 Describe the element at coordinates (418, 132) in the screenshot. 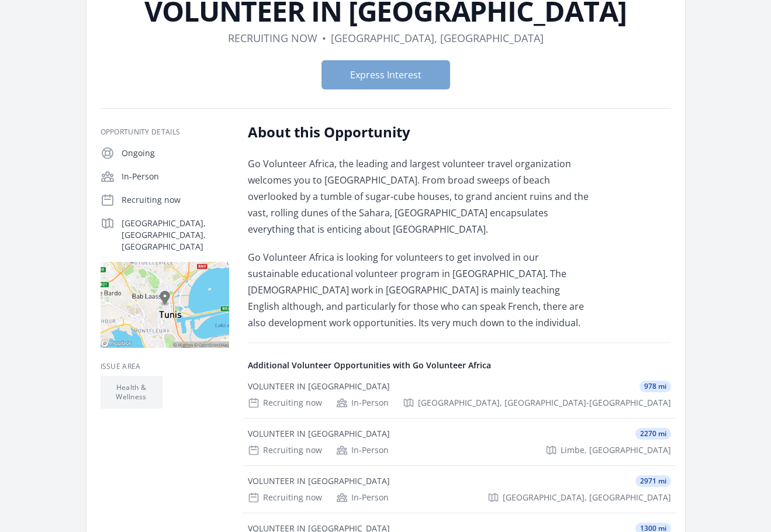

I see `h2: About this Opportunity` at that location.